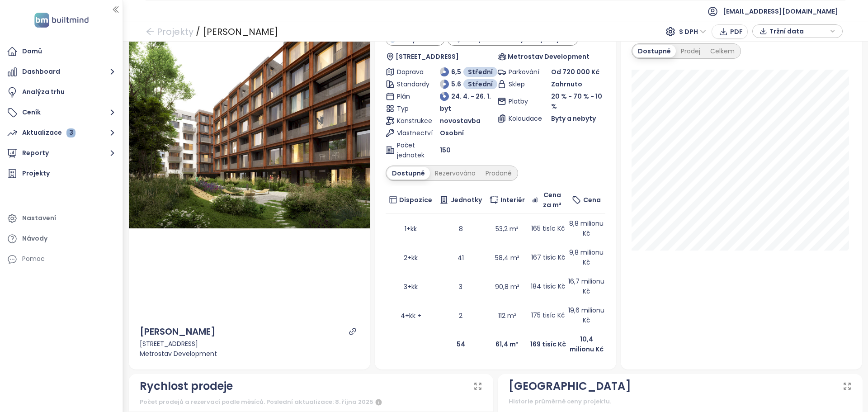 The width and height of the screenshot is (868, 412). I want to click on font: 150, so click(445, 150).